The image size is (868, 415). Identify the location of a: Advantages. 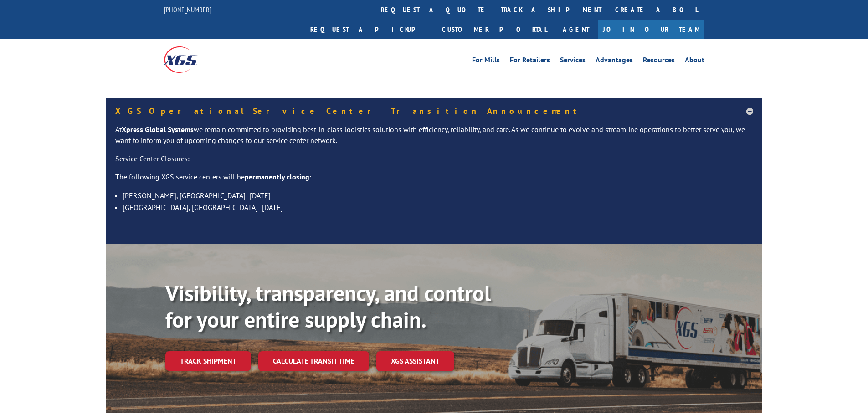
(614, 62).